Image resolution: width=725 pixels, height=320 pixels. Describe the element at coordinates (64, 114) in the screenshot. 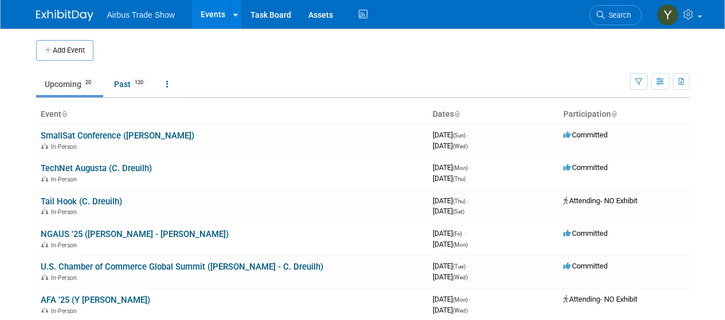

I see `a: Sort by Event Name` at that location.